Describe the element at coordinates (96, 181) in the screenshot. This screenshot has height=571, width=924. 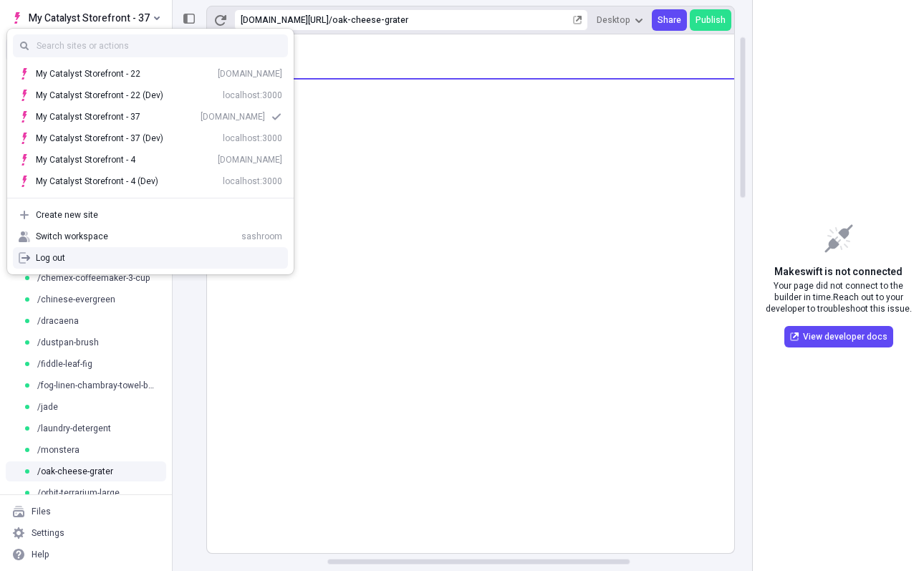
I see `div: My Catalyst Storefront - 4 (Dev)` at that location.